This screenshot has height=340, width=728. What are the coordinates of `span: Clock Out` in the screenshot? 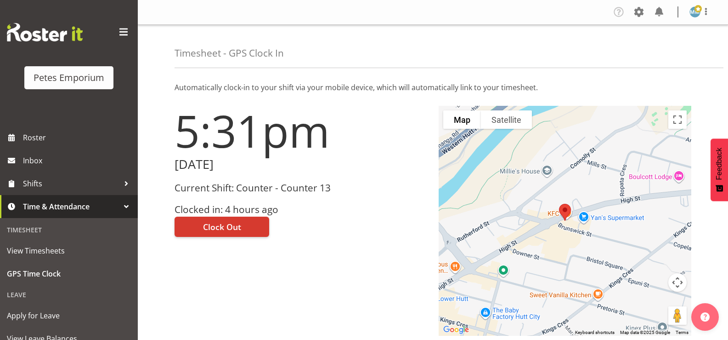 It's located at (222, 227).